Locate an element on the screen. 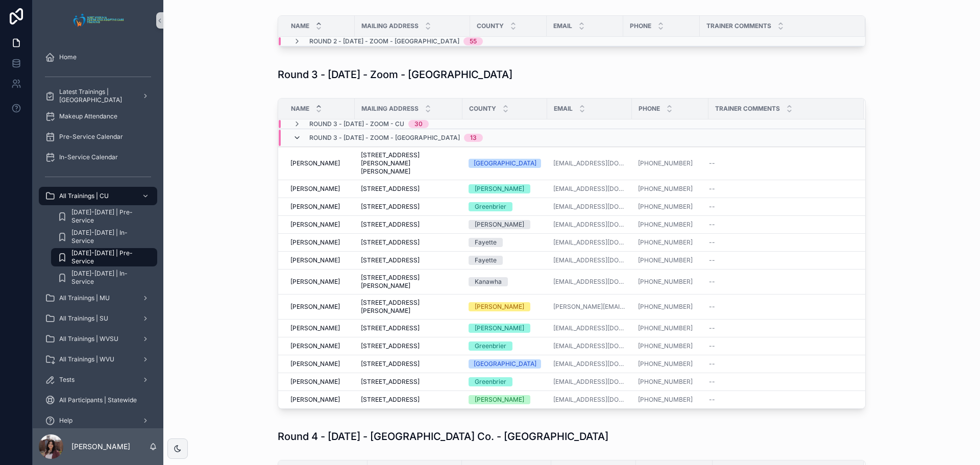 The height and width of the screenshot is (465, 980). span: All Trainings | WVU is located at coordinates (86, 359).